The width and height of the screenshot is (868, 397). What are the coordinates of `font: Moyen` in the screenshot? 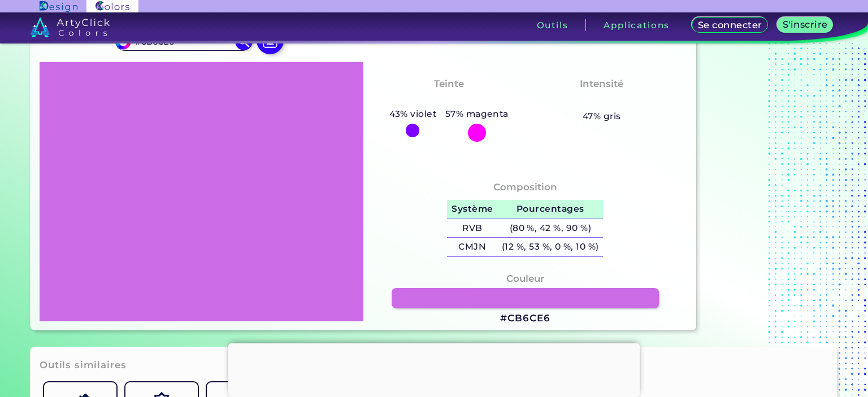 It's located at (601, 100).